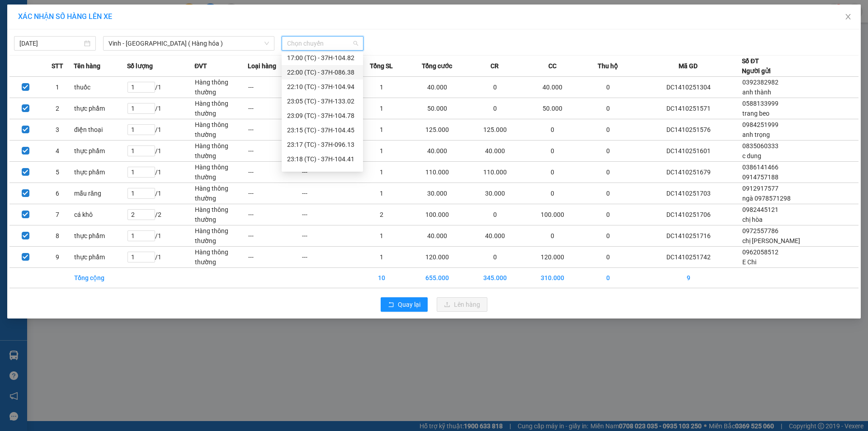  Describe the element at coordinates (404, 304) in the screenshot. I see `button: rollbackQuay lại` at that location.